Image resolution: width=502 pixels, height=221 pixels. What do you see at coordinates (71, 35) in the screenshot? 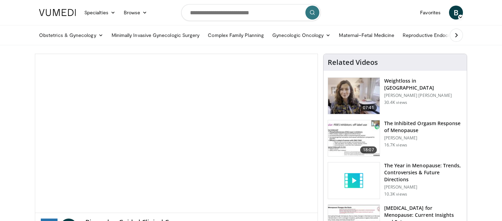
I see `a: Obstetrics & Gynecology` at bounding box center [71, 35].